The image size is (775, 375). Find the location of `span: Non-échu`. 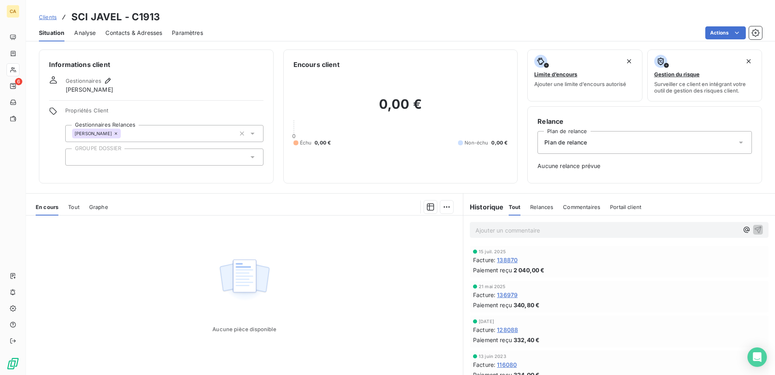

span: Non-échu is located at coordinates (476, 143).